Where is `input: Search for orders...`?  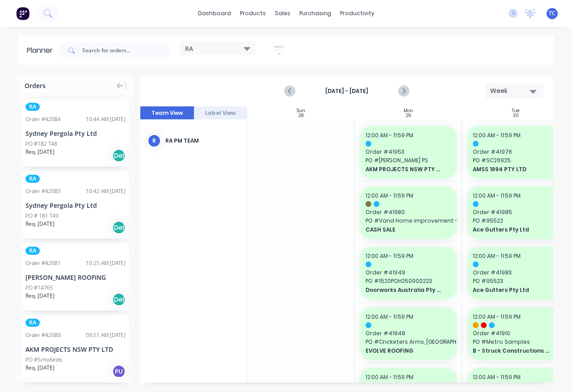 input: Search for orders... is located at coordinates (126, 50).